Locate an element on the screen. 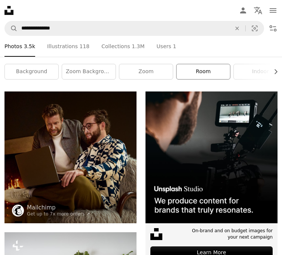 The image size is (282, 255). a: background is located at coordinates (31, 72).